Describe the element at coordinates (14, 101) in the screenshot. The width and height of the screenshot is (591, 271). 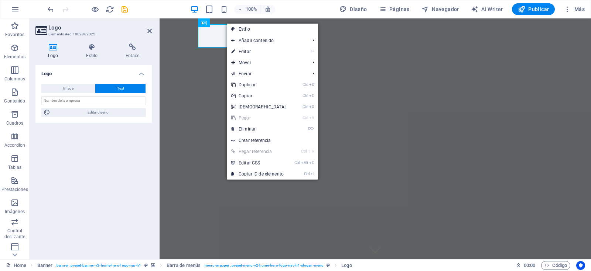
I see `p: Contenido` at that location.